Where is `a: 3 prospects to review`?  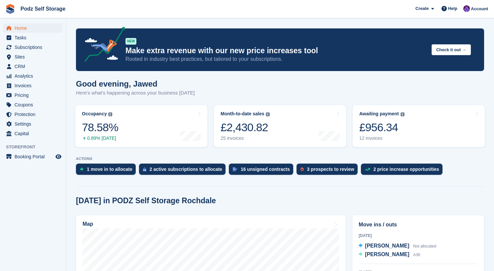 a: 3 prospects to review is located at coordinates (329, 171).